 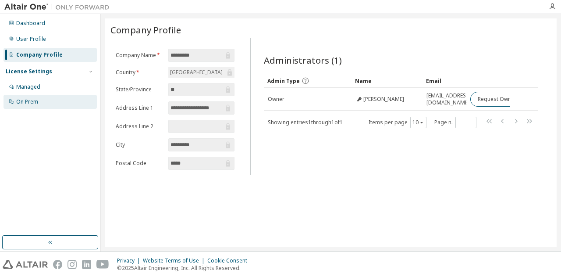 What do you see at coordinates (25, 264) in the screenshot?
I see `img: altair_logo.svg` at bounding box center [25, 264].